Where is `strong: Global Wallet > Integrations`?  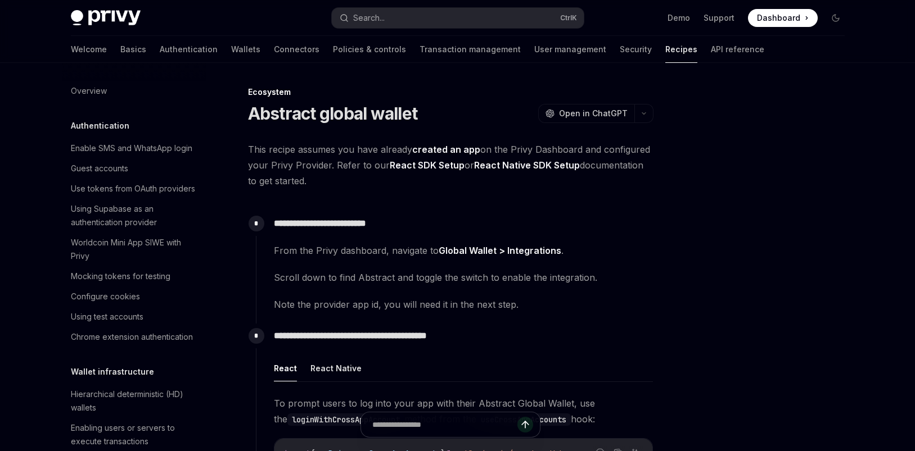 strong: Global Wallet > Integrations is located at coordinates (500, 251).